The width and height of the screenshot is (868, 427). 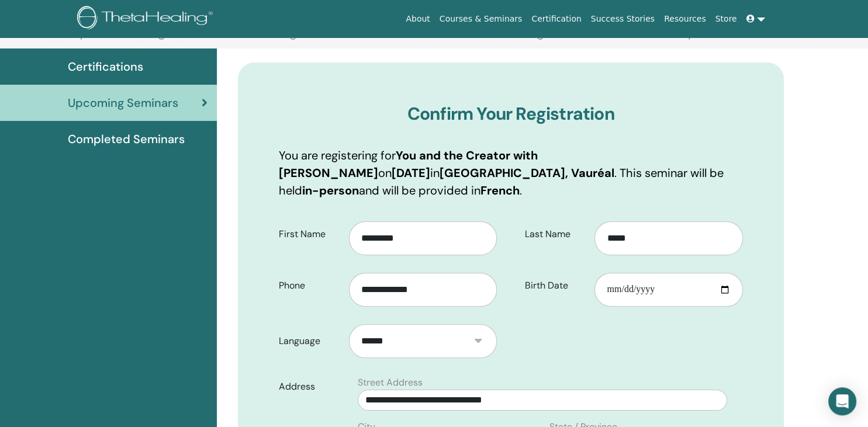 I want to click on a: Success Stories, so click(x=623, y=18).